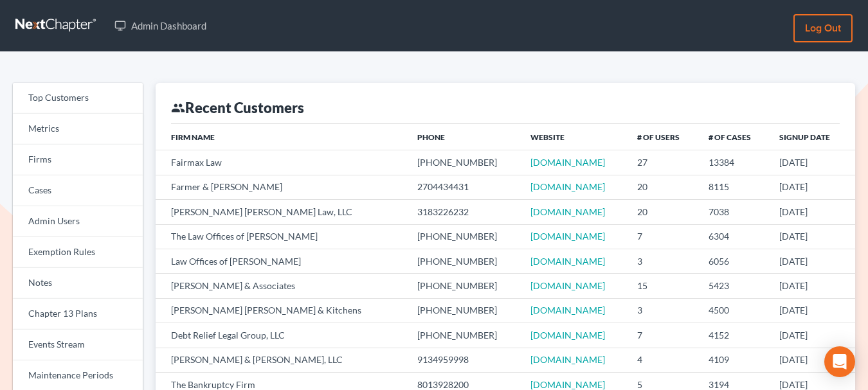  I want to click on a: Exemption Rules, so click(78, 252).